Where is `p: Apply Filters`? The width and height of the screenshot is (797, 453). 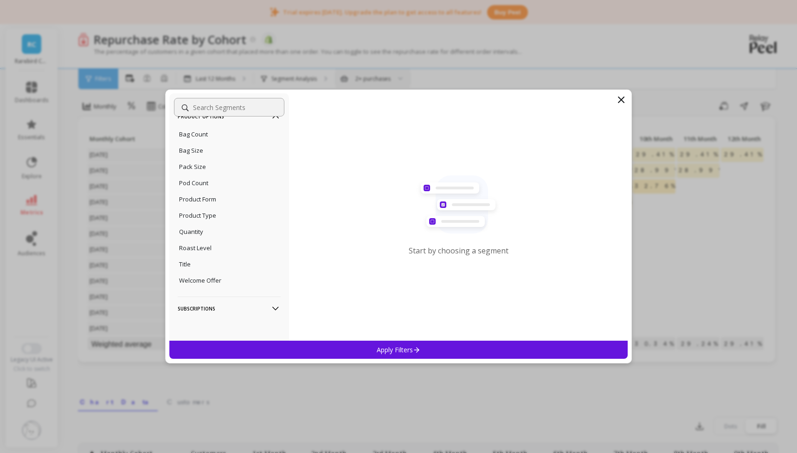 p: Apply Filters is located at coordinates (399, 349).